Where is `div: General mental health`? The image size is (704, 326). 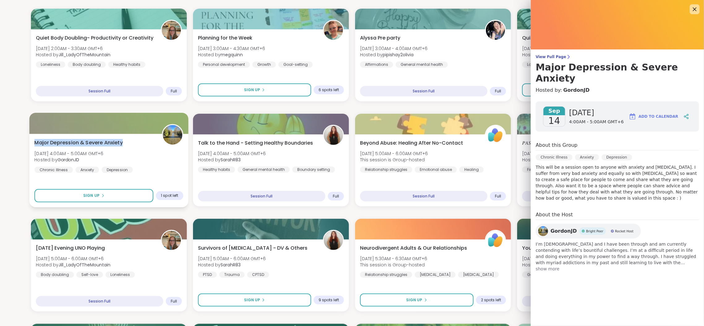 div: General mental health is located at coordinates (421, 65).